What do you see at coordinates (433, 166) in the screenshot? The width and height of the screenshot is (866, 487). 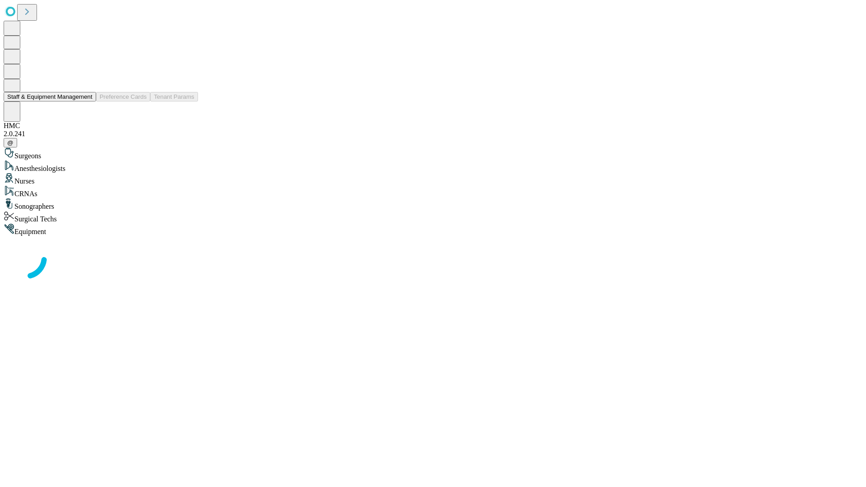 I see `div: Anesthesiologists` at bounding box center [433, 166].